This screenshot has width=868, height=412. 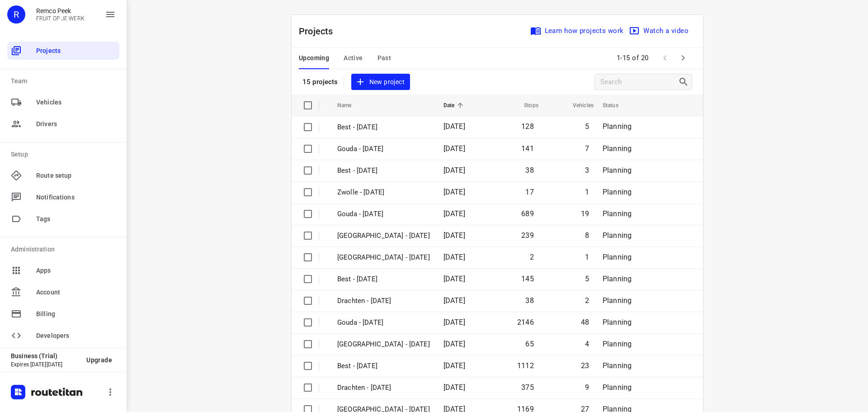 I want to click on span: Notifications, so click(x=76, y=197).